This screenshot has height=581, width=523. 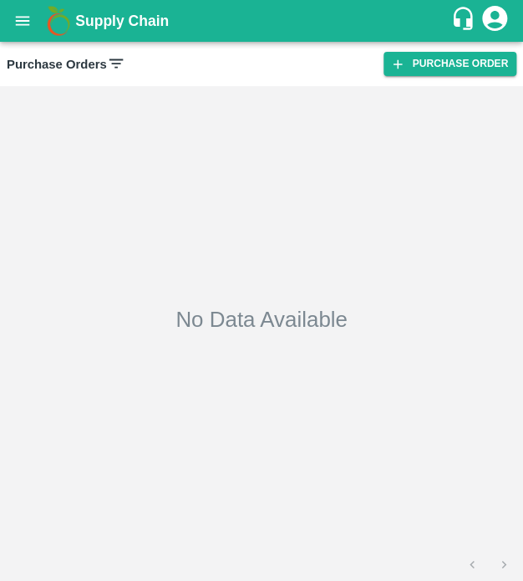 I want to click on img: logo, so click(x=59, y=21).